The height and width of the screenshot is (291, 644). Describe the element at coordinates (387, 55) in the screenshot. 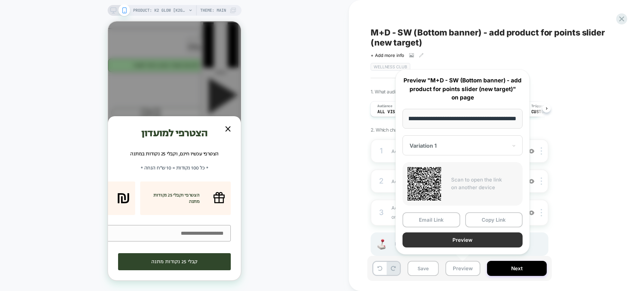

I see `span: + Add more info` at that location.